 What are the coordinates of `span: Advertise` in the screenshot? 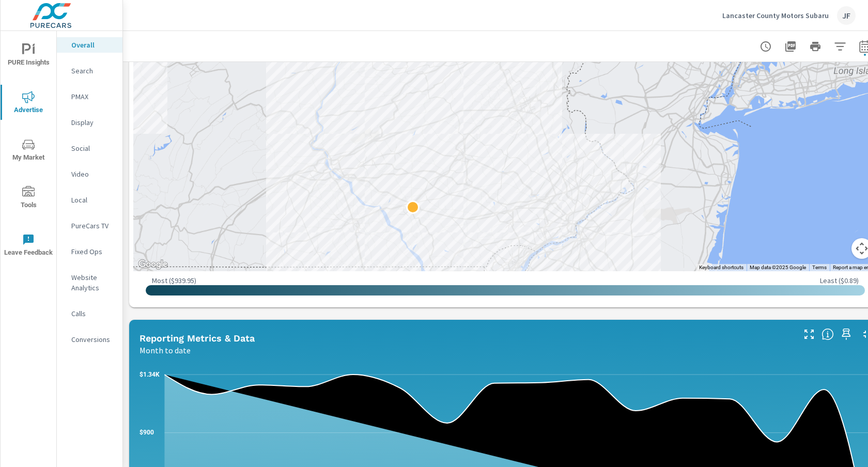 It's located at (29, 103).